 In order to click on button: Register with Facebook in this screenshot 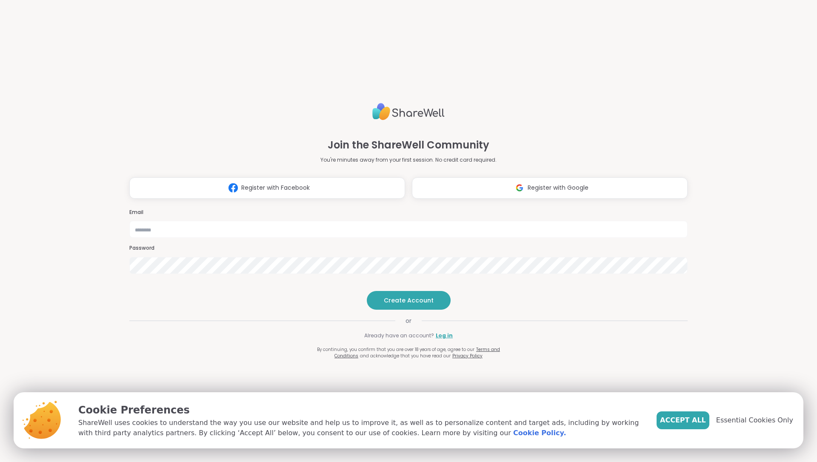, I will do `click(267, 188)`.